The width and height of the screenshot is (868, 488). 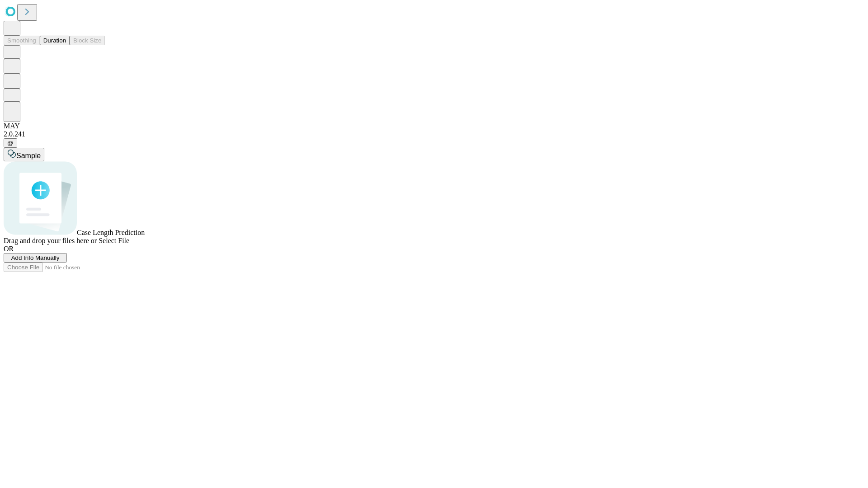 I want to click on div: MAY, so click(x=434, y=126).